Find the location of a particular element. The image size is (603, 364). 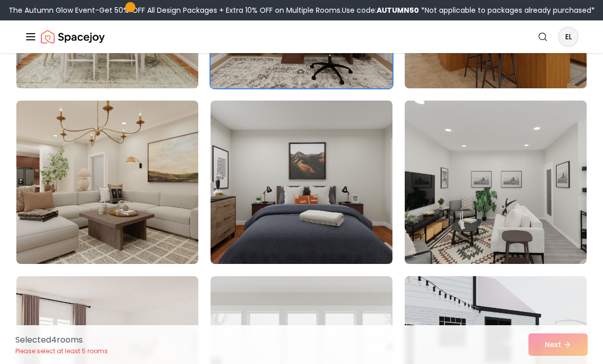

span: Use code: is located at coordinates (380, 10).